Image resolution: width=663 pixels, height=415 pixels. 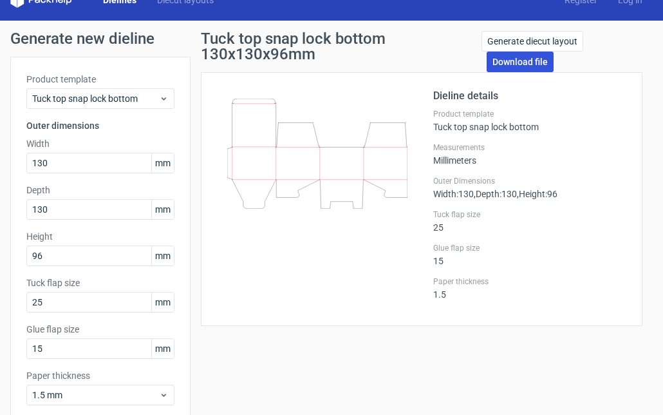 I want to click on a: Generate diecut layout, so click(x=533, y=41).